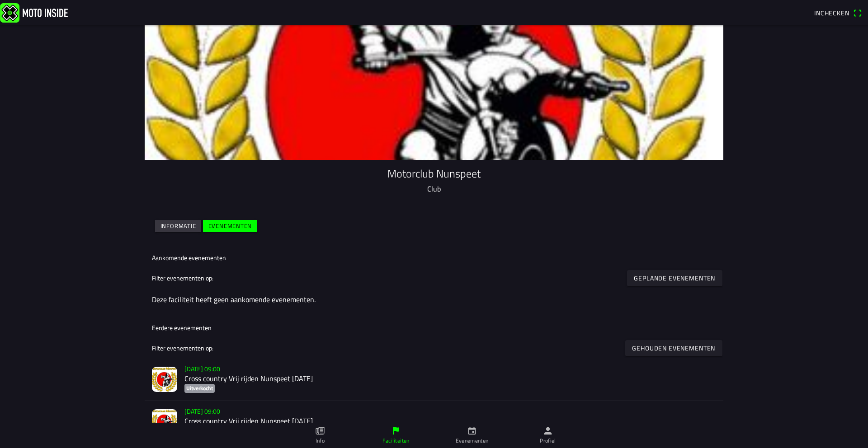 The image size is (868, 448). Describe the element at coordinates (832, 12) in the screenshot. I see `span: Inchecken` at that location.